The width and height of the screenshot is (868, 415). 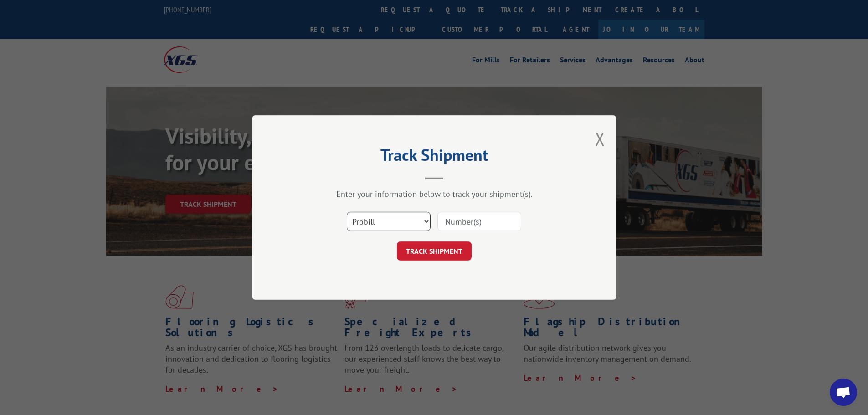 I want to click on h2: Track Shipment, so click(x=434, y=157).